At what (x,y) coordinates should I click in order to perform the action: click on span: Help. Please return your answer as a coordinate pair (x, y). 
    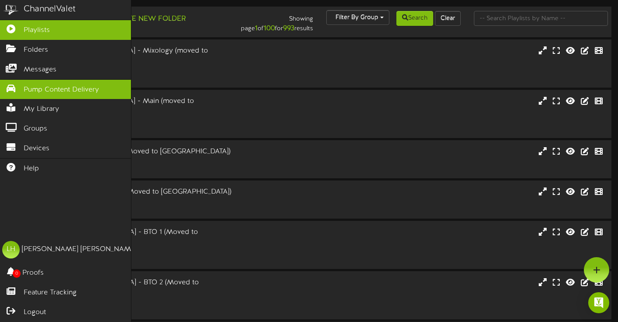
    Looking at the image, I should click on (31, 169).